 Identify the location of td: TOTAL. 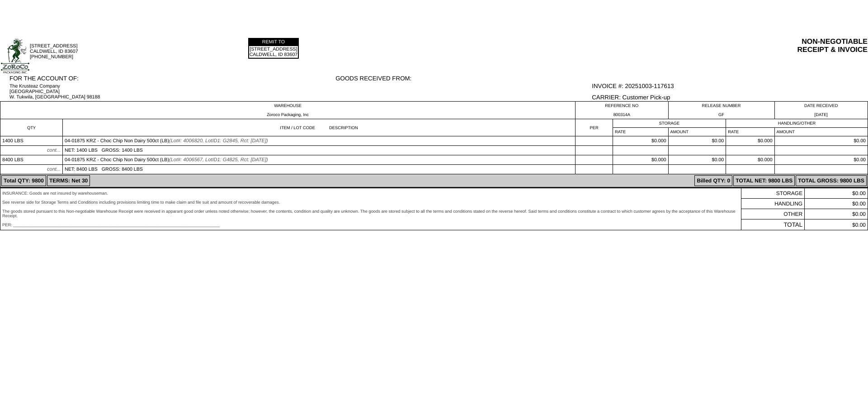
(773, 225).